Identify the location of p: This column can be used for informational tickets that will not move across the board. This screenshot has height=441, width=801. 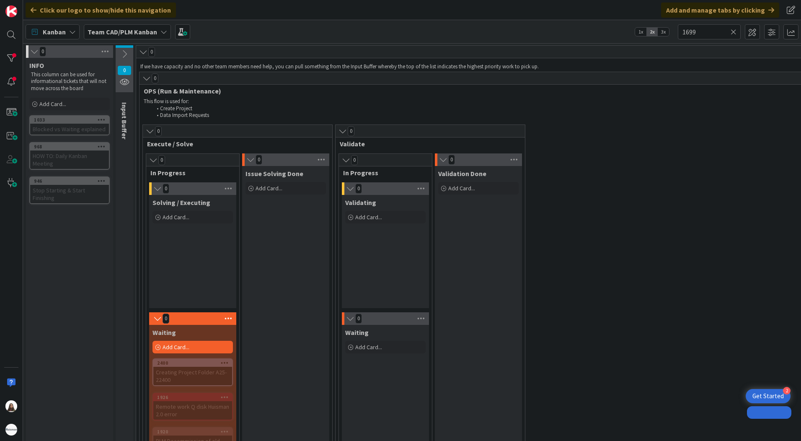
(70, 81).